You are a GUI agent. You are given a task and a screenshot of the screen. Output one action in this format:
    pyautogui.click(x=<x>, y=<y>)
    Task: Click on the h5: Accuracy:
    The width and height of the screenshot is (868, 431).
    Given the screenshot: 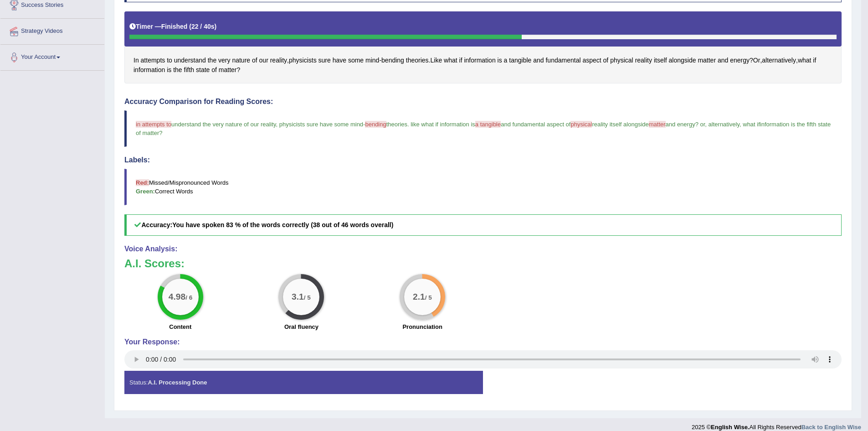 What is the action you would take?
    pyautogui.click(x=483, y=225)
    